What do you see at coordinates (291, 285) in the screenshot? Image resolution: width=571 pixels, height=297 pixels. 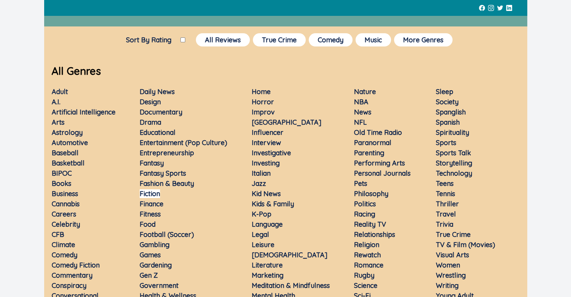 I see `a: Meditation & Mindfulness` at bounding box center [291, 285].